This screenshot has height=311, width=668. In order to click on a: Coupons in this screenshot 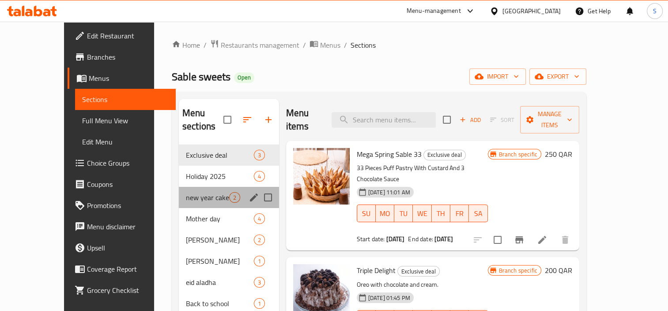, I will do `click(121, 184)`.